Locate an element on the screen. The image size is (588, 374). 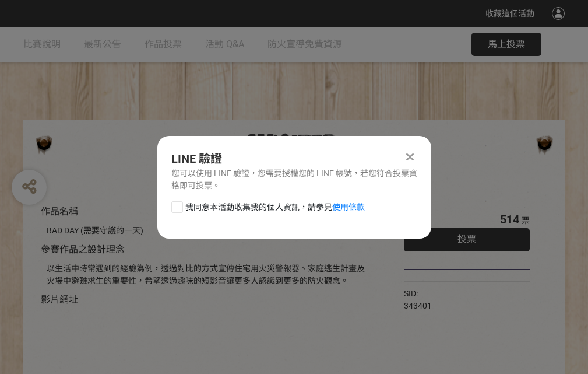
span: 影片網址 is located at coordinates (59, 299).